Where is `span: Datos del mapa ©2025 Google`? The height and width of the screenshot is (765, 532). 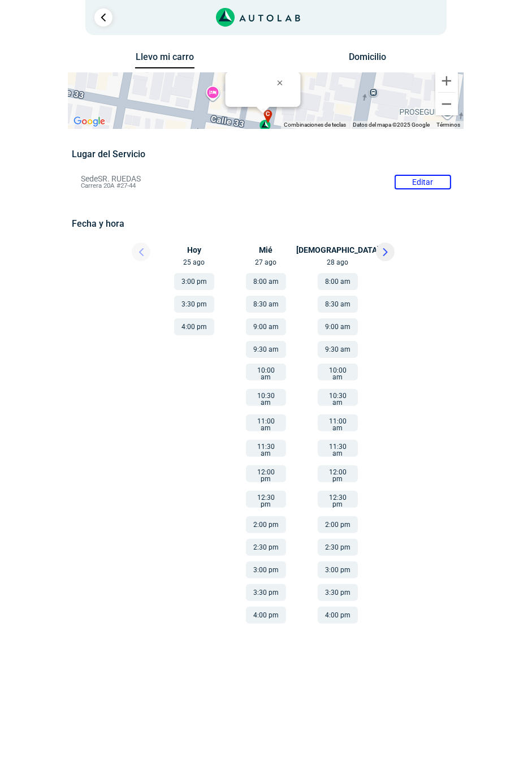
span: Datos del mapa ©2025 Google is located at coordinates (392, 124).